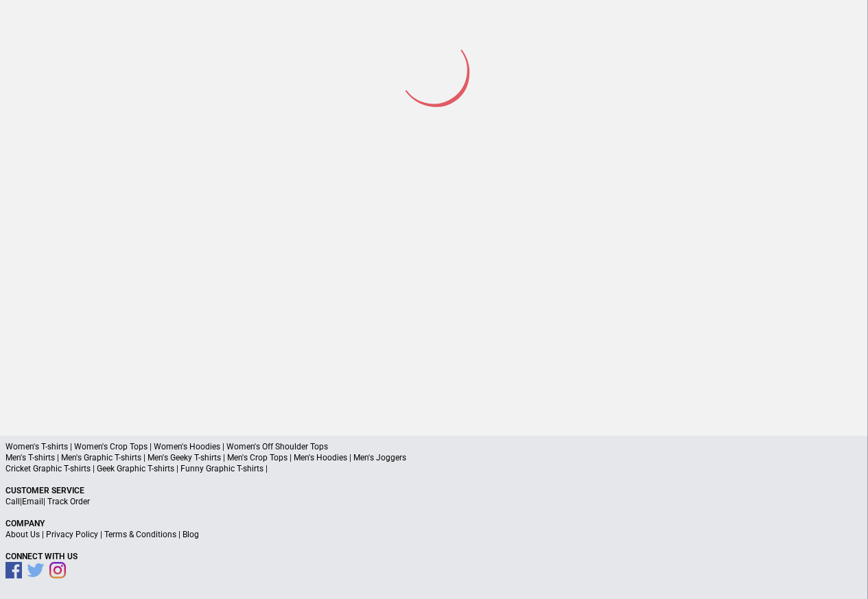 This screenshot has width=868, height=599. What do you see at coordinates (434, 524) in the screenshot?
I see `p: Company` at bounding box center [434, 524].